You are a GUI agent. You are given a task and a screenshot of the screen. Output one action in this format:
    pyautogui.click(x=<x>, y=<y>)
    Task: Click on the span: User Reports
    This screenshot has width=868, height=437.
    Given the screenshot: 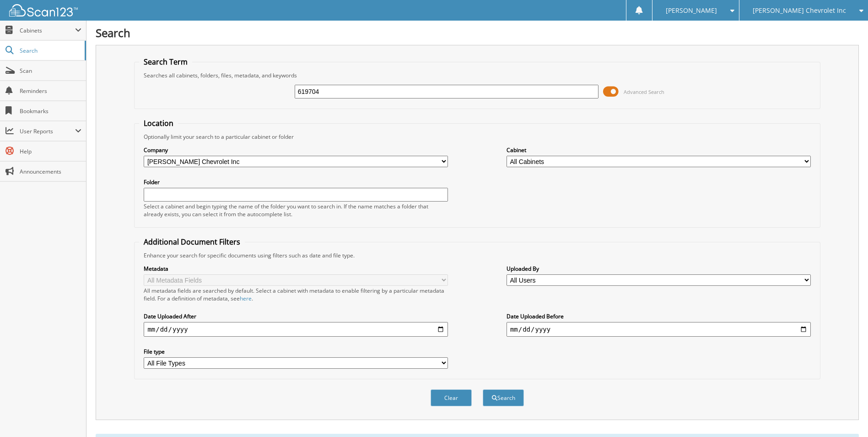 What is the action you would take?
    pyautogui.click(x=47, y=131)
    